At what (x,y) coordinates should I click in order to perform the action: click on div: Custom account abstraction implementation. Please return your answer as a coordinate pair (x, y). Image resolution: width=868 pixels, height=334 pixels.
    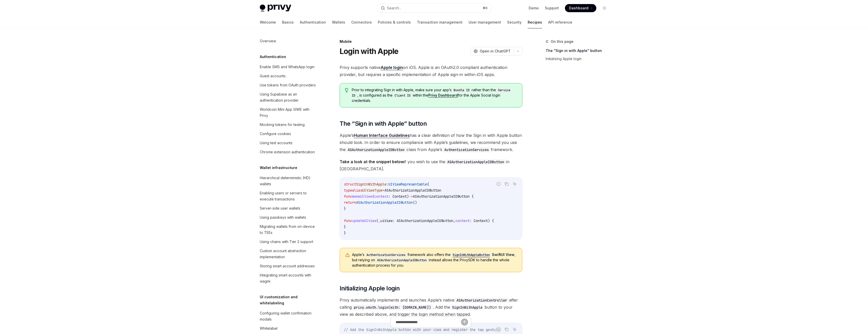
    Looking at the image, I should click on (289, 254).